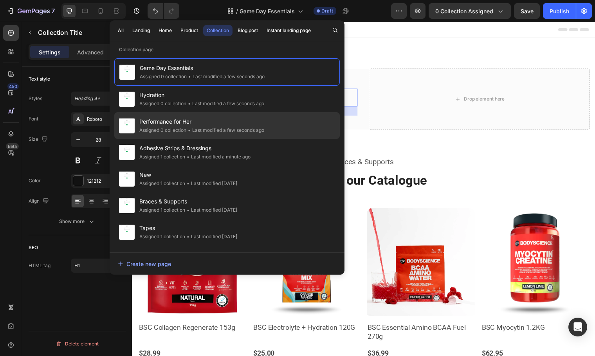 The height and width of the screenshot is (356, 595). I want to click on u: Home, so click(34, 53).